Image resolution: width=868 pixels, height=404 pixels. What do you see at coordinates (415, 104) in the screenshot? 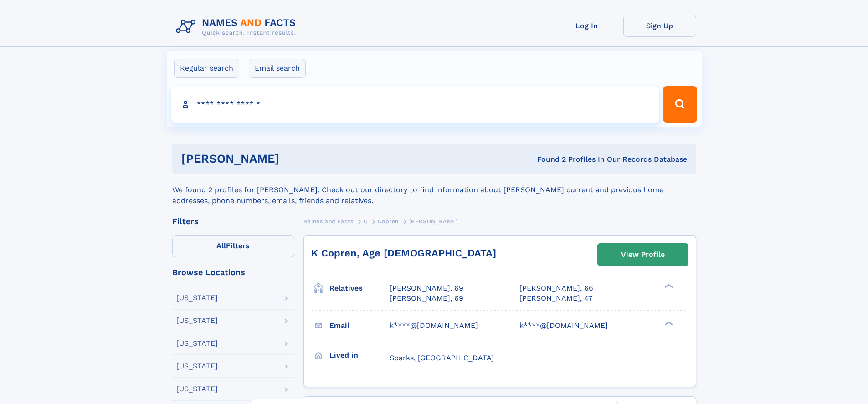
I see `input: search input` at bounding box center [415, 104].